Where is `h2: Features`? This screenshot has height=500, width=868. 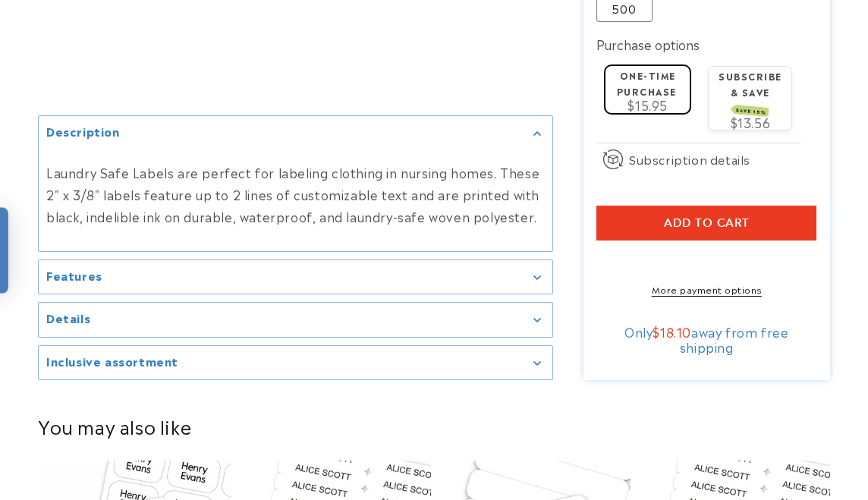
h2: Features is located at coordinates (74, 276).